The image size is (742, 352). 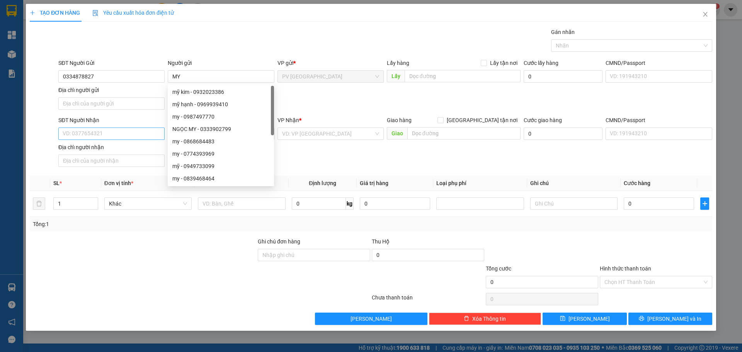 What do you see at coordinates (395, 204) in the screenshot?
I see `input: 0` at bounding box center [395, 204].